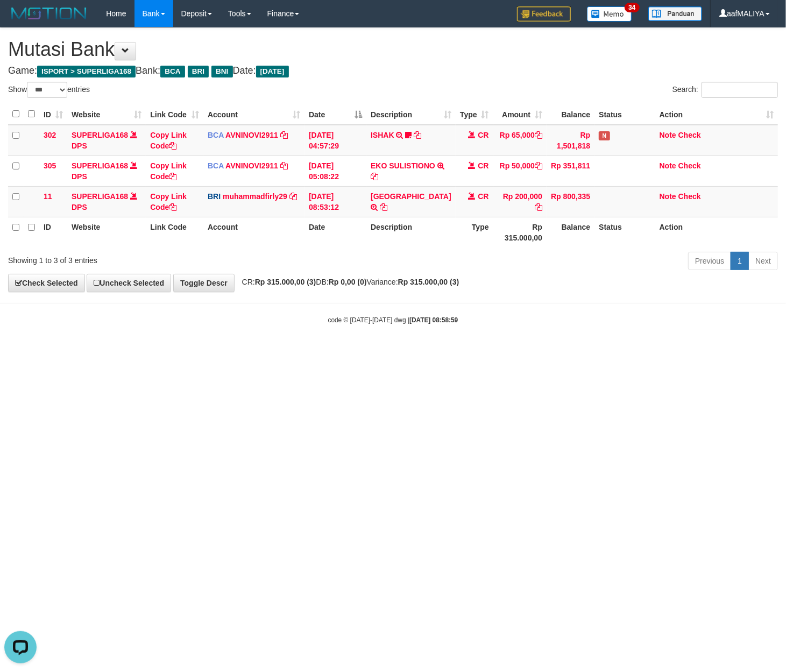  What do you see at coordinates (717, 114) in the screenshot?
I see `th: Action: activate to sort column ascending` at bounding box center [717, 114].